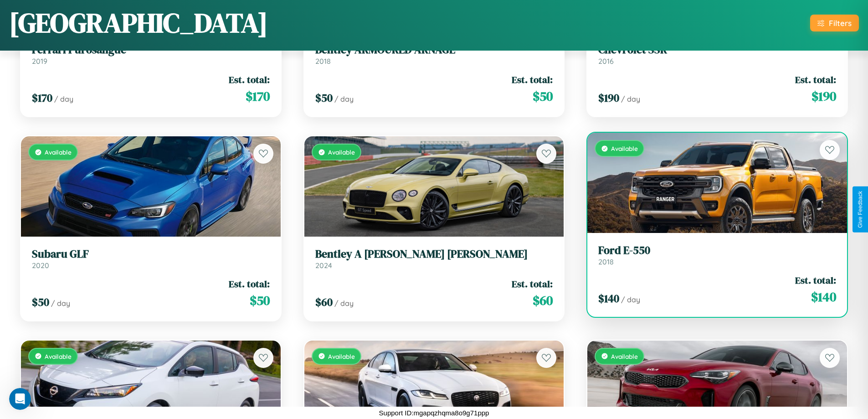 This screenshot has height=419, width=868. What do you see at coordinates (717, 250) in the screenshot?
I see `h3: Ford E-550` at bounding box center [717, 250].